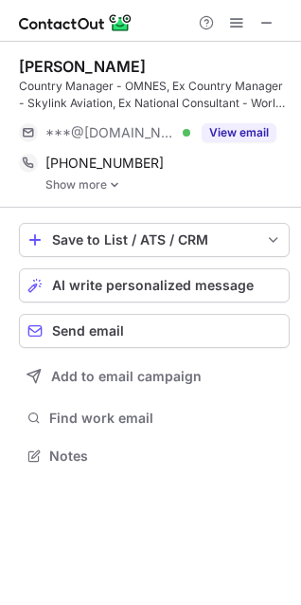 Image resolution: width=301 pixels, height=605 pixels. Describe the element at coordinates (155, 376) in the screenshot. I see `button: Add to email campaign` at that location.